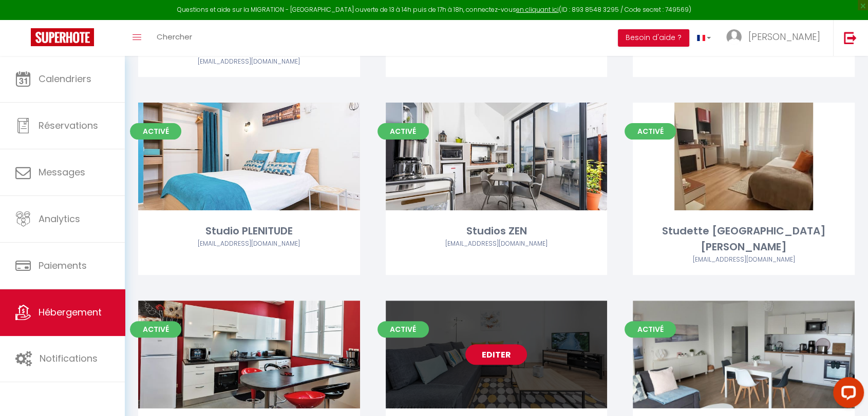  Describe the element at coordinates (174, 37) in the screenshot. I see `span: Chercher` at that location.